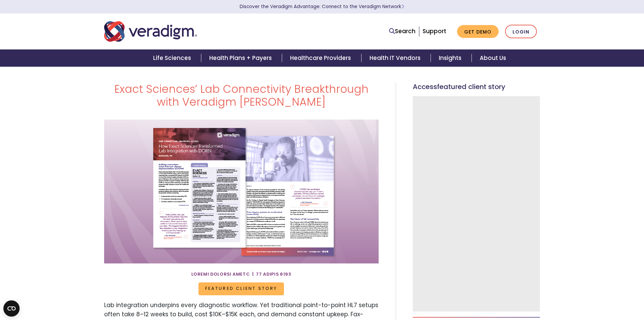  Describe the element at coordinates (396, 58) in the screenshot. I see `a: Health IT Vendors` at that location.